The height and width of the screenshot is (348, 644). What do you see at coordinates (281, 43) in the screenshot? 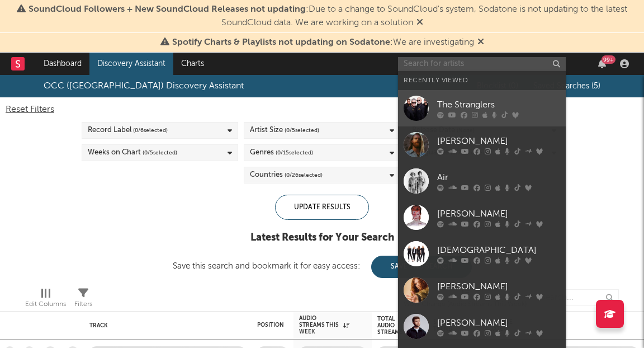
I see `span: Spotify Charts & Playlists not updating on Sodatone` at bounding box center [281, 43].